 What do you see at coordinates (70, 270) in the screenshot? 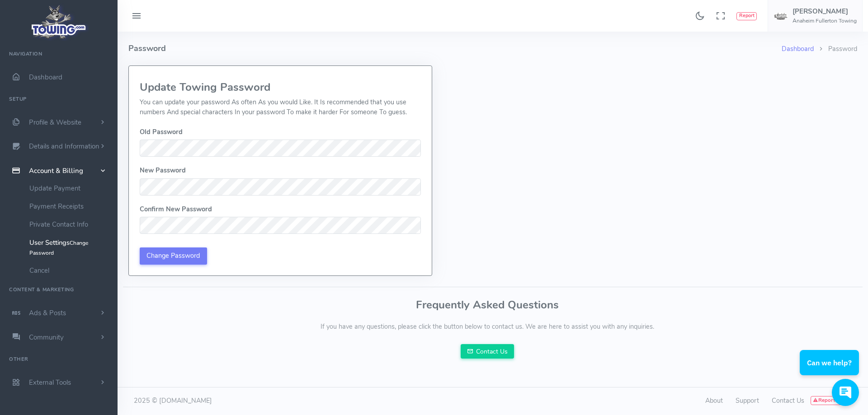
I see `a: Cancel` at bounding box center [70, 270].